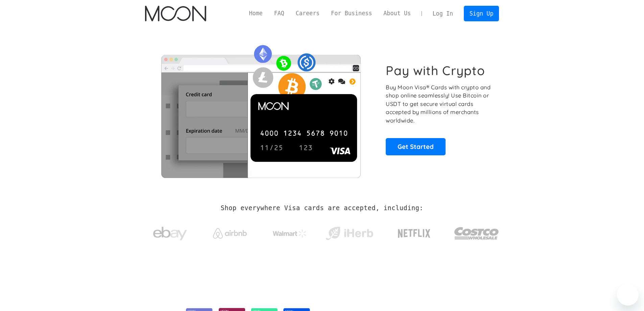 This screenshot has height=311, width=644. What do you see at coordinates (435, 70) in the screenshot?
I see `h1: Pay with Crypto` at bounding box center [435, 70].